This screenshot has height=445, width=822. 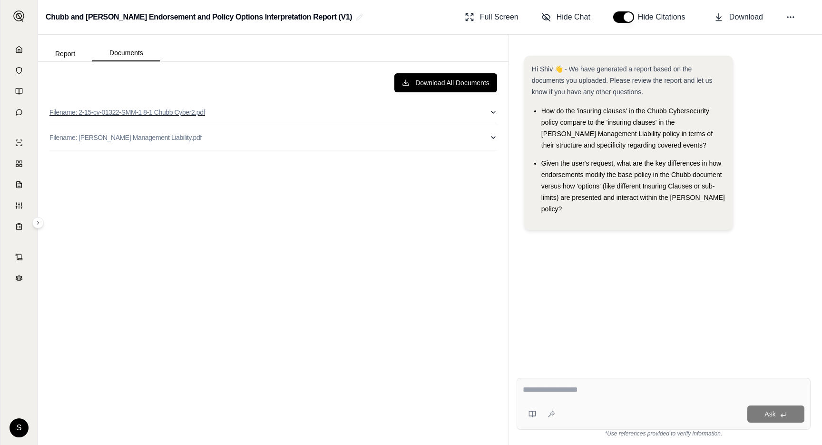 What do you see at coordinates (739, 17) in the screenshot?
I see `button: Download` at bounding box center [739, 17].